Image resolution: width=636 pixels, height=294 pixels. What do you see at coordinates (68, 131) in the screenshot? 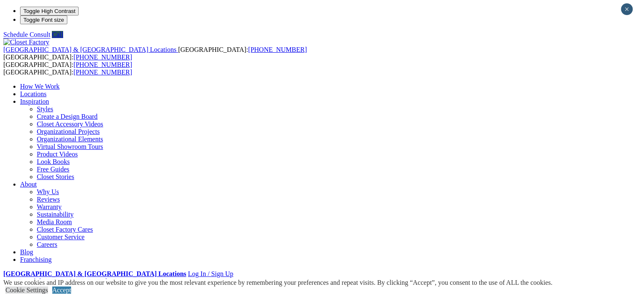
I see `a: Organizational Projects` at bounding box center [68, 131].